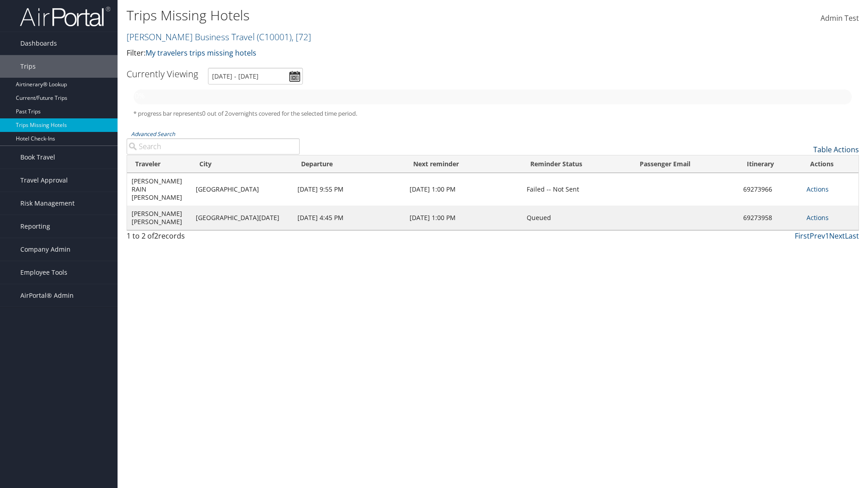  What do you see at coordinates (817, 236) in the screenshot?
I see `a: Prev` at bounding box center [817, 236].